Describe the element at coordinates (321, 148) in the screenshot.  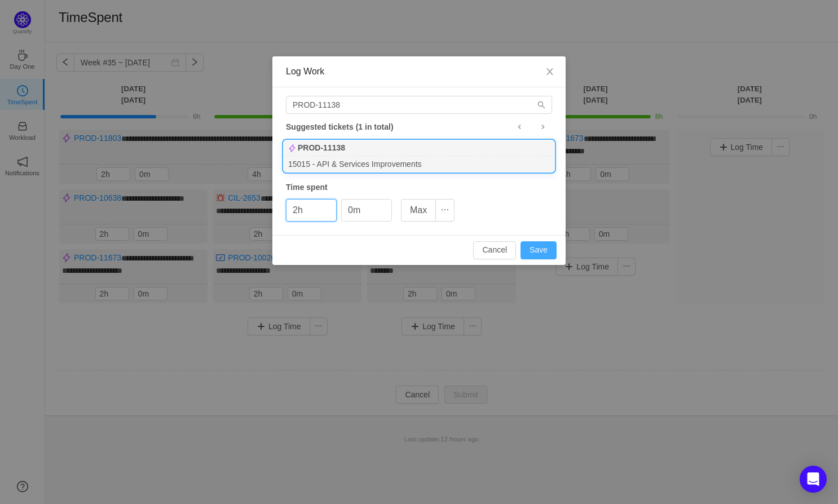
I see `b: PROD-11138` at that location.